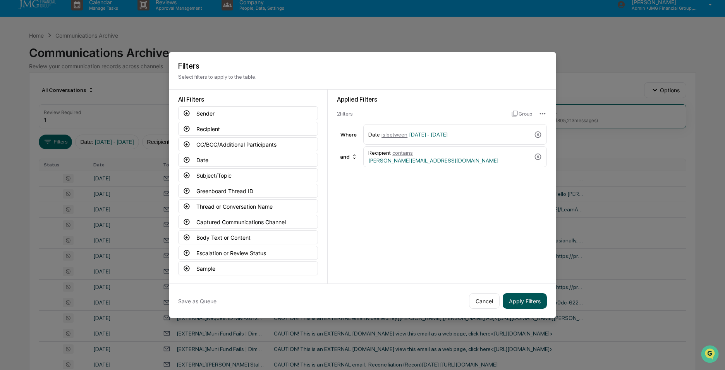 The width and height of the screenshot is (725, 370). What do you see at coordinates (402, 153) in the screenshot?
I see `span: contains` at bounding box center [402, 153].